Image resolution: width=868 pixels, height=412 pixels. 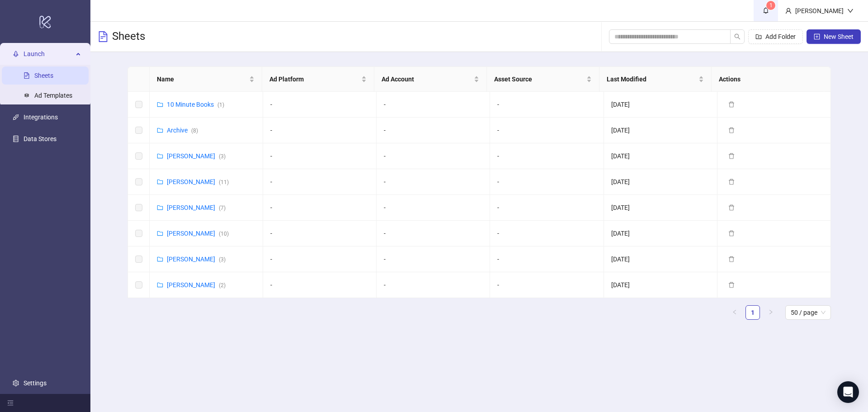 I want to click on th: Asset Source, so click(x=543, y=79).